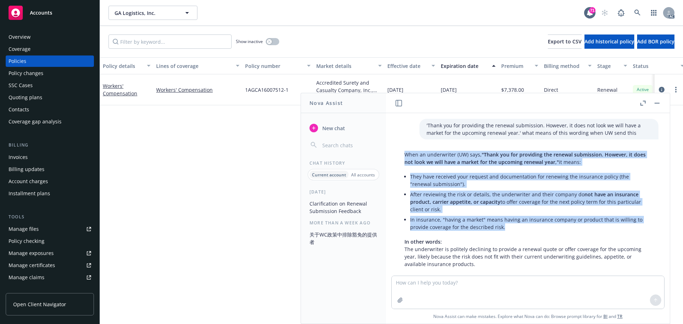 This screenshot has height=324, width=683. I want to click on span: $7,378.00, so click(513, 90).